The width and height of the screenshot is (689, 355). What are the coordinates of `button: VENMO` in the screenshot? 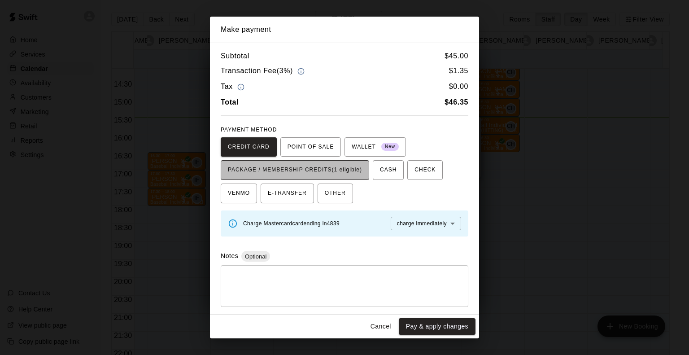 It's located at (239, 193).